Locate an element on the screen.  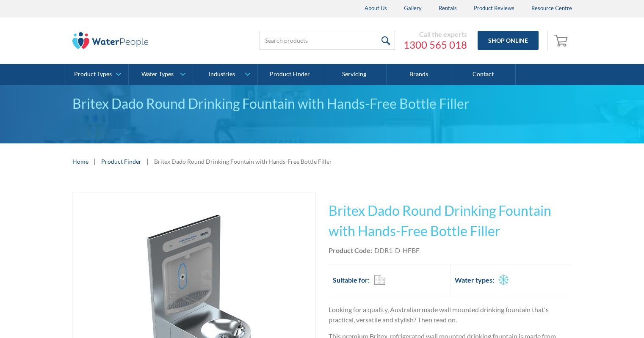
input: Search products is located at coordinates (327, 40).